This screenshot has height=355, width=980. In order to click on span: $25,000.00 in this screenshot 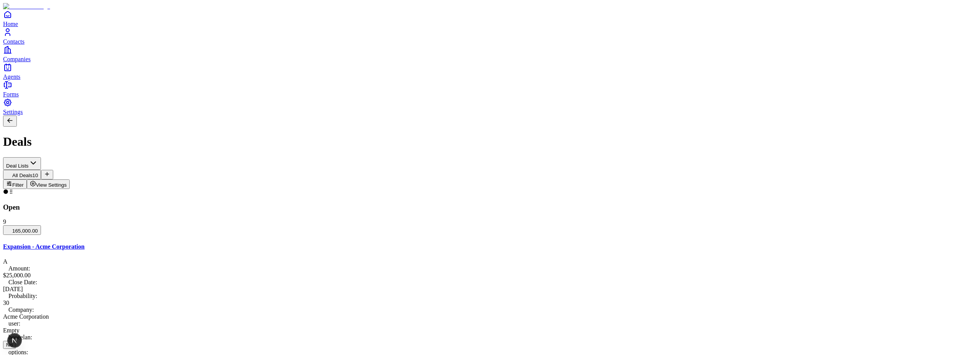, I will do `click(17, 275)`.